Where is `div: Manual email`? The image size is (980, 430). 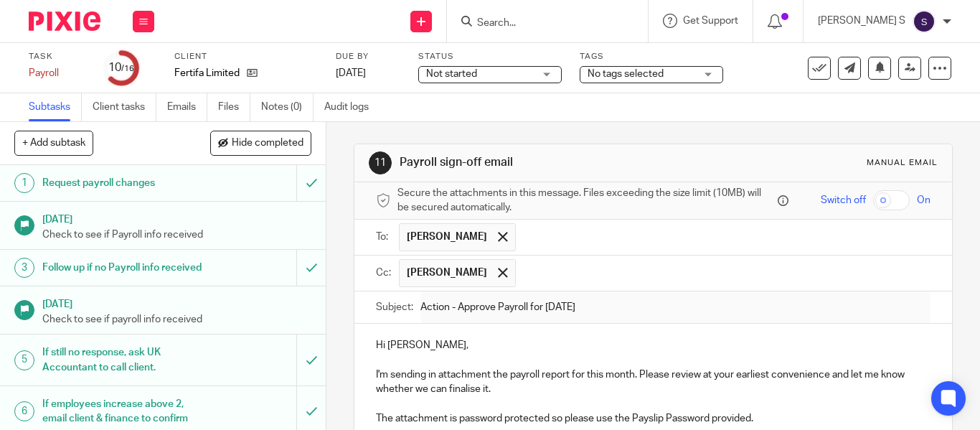
div: Manual email is located at coordinates (901, 163).